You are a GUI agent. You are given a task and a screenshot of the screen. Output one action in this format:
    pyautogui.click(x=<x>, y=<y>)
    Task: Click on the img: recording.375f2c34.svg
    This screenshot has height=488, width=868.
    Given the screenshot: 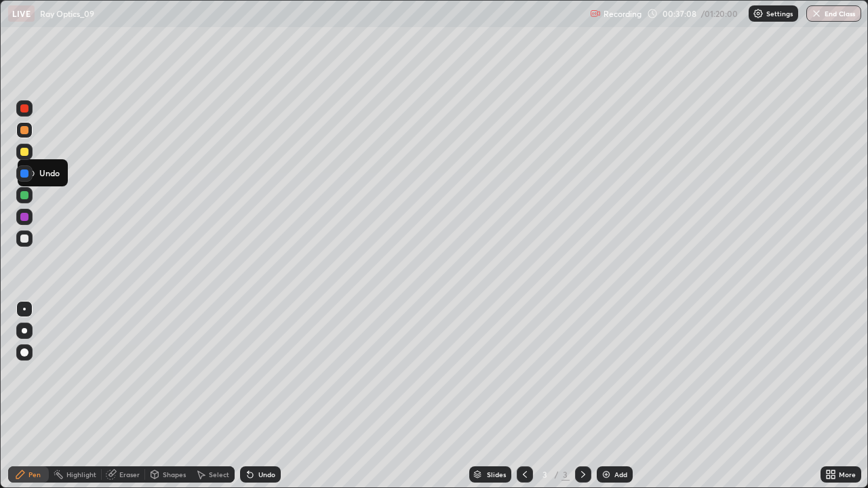 What is the action you would take?
    pyautogui.click(x=596, y=14)
    